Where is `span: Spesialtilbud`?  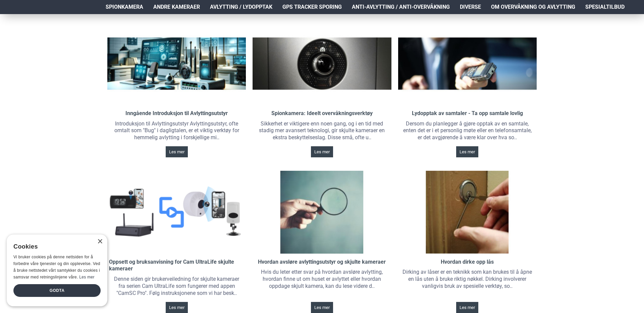 span: Spesialtilbud is located at coordinates (605, 7).